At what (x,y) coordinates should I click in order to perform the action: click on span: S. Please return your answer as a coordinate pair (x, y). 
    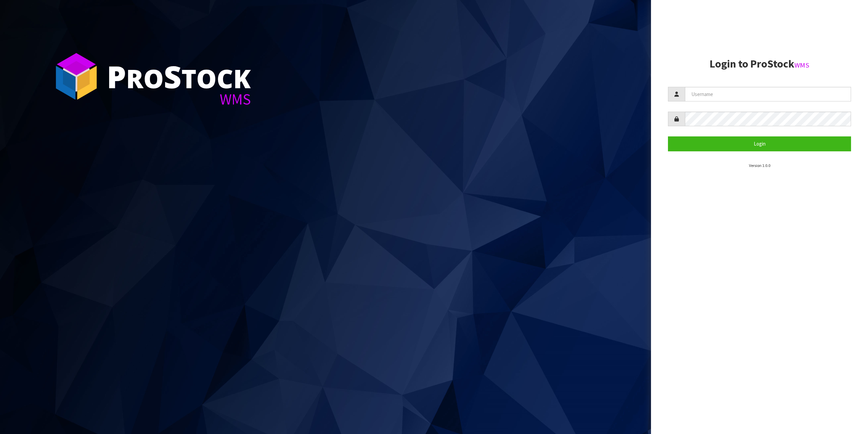
    Looking at the image, I should click on (173, 76).